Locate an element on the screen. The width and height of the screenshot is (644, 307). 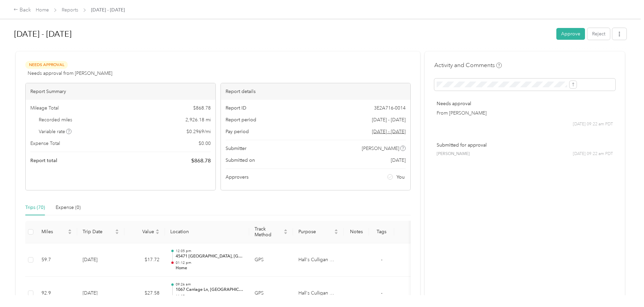
h1: Sep 1 - 30, 2025 is located at coordinates (283, 34).